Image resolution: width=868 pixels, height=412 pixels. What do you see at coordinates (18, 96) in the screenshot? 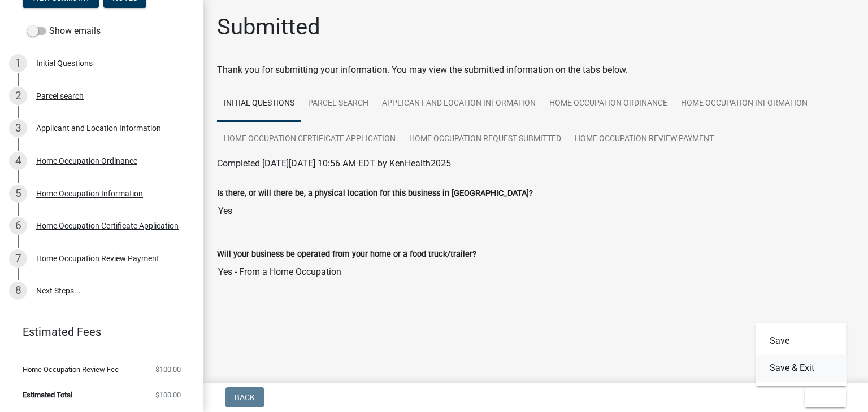
I see `div: 2` at bounding box center [18, 96].